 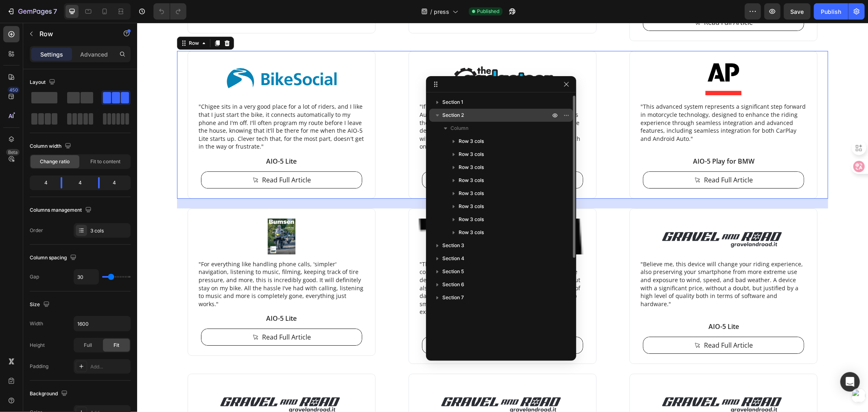 I want to click on span: Section 4, so click(x=453, y=259).